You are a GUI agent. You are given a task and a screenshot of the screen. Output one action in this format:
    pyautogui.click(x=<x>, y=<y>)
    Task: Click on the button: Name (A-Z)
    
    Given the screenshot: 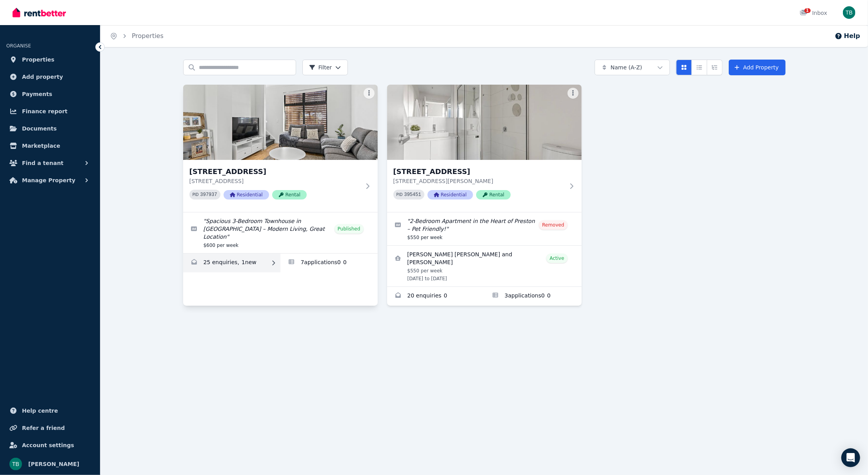 What is the action you would take?
    pyautogui.click(x=632, y=68)
    